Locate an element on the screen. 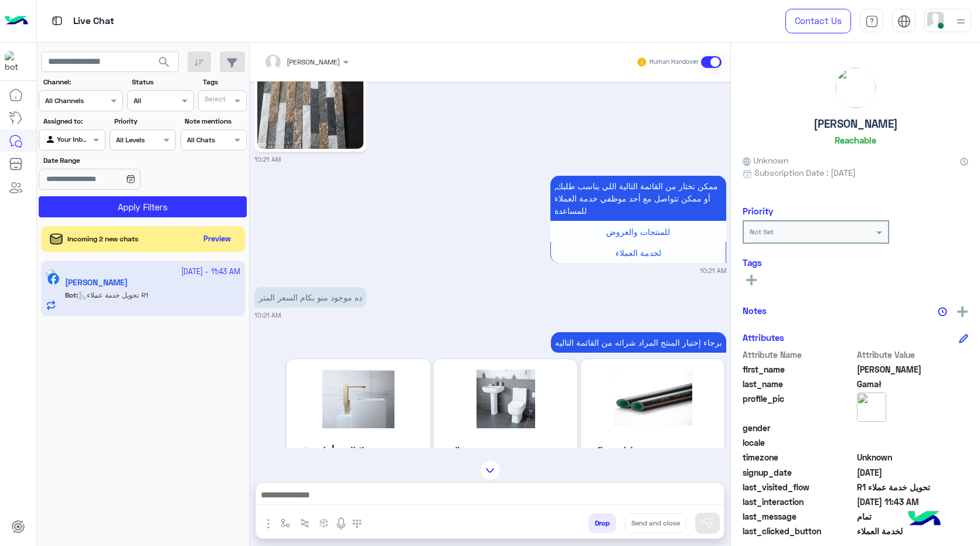  img: send message is located at coordinates (708, 523).